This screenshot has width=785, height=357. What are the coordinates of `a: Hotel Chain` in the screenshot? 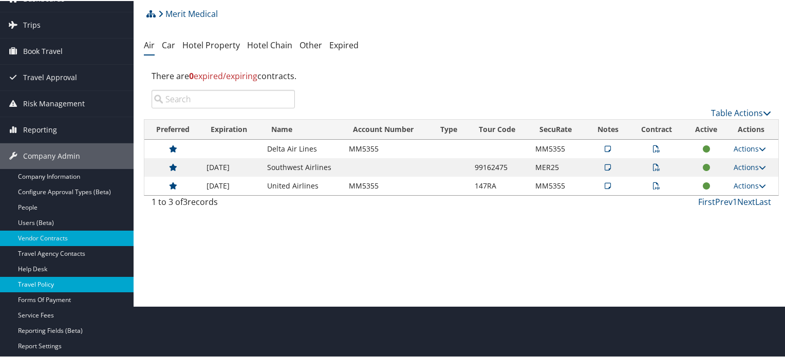 It's located at (270, 44).